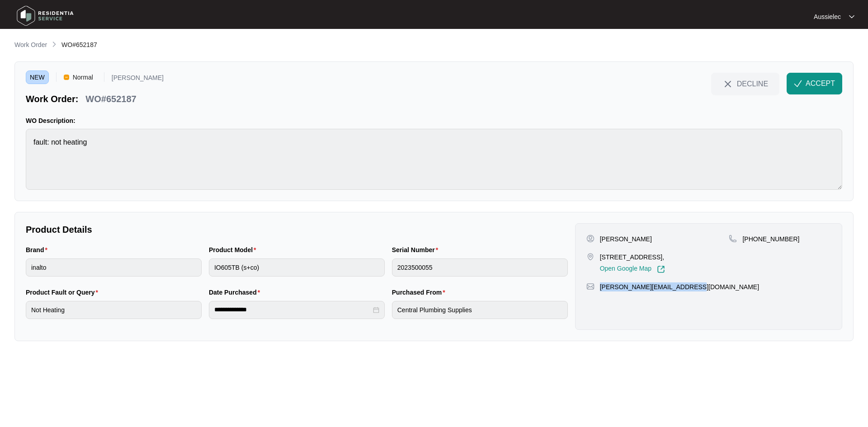 Image resolution: width=868 pixels, height=427 pixels. What do you see at coordinates (434, 121) in the screenshot?
I see `p: WO Description:` at bounding box center [434, 121].